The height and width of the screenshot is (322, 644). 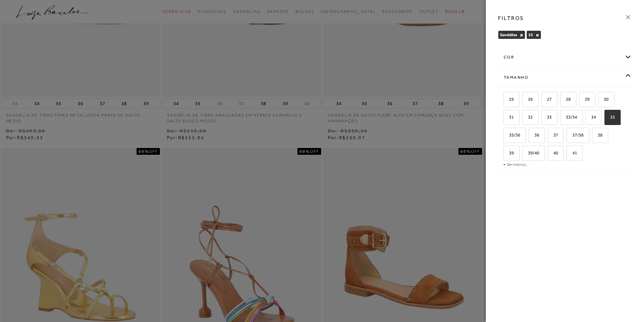 What do you see at coordinates (506, 136) in the screenshot?
I see `input: 35/36` at bounding box center [506, 136].